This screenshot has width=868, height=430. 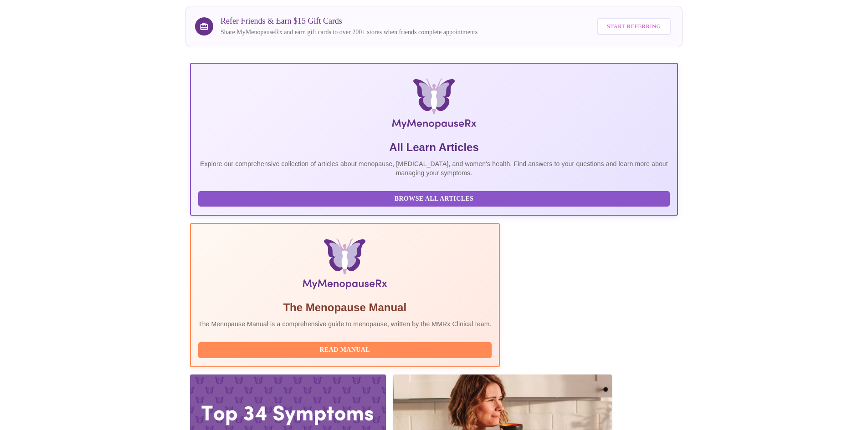 What do you see at coordinates (349, 21) in the screenshot?
I see `h3: Refer Friends & Earn $15 Gift Cards` at bounding box center [349, 21].